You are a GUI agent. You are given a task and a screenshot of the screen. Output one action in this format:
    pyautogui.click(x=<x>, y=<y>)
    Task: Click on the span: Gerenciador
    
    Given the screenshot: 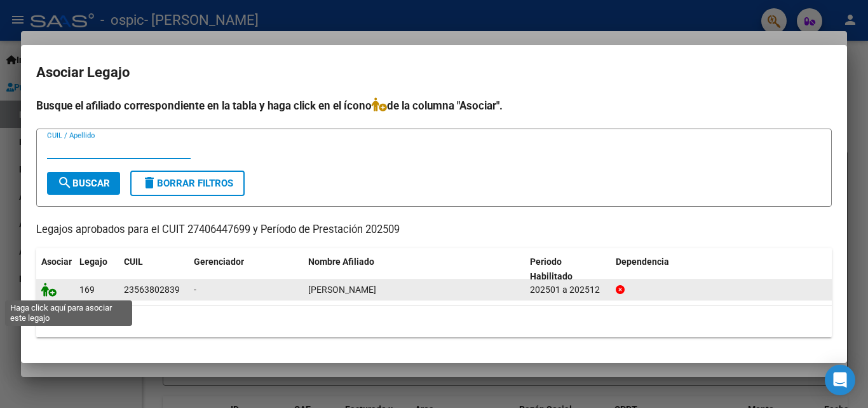 What is the action you would take?
    pyautogui.click(x=219, y=261)
    